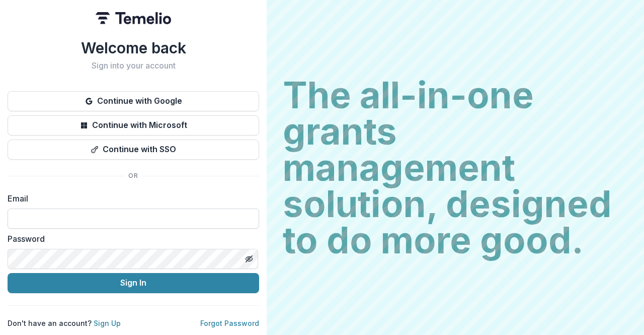 The height and width of the screenshot is (335, 644). I want to click on button: Toggle password visibility, so click(249, 259).